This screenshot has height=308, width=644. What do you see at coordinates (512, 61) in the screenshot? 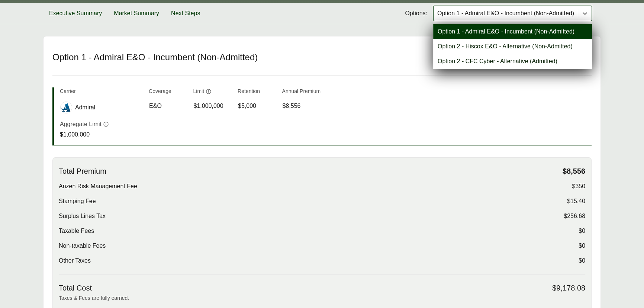
I see `div: Option 2 - CFC Cyber - Alternative (Admitted)` at bounding box center [512, 61].